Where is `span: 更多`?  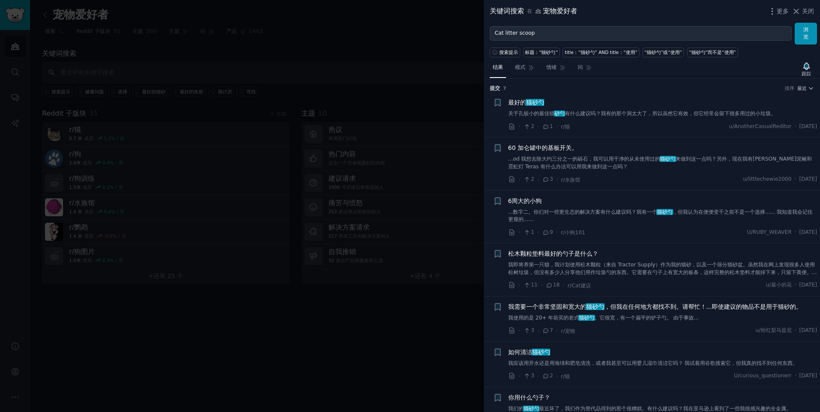
span: 更多 is located at coordinates (783, 11).